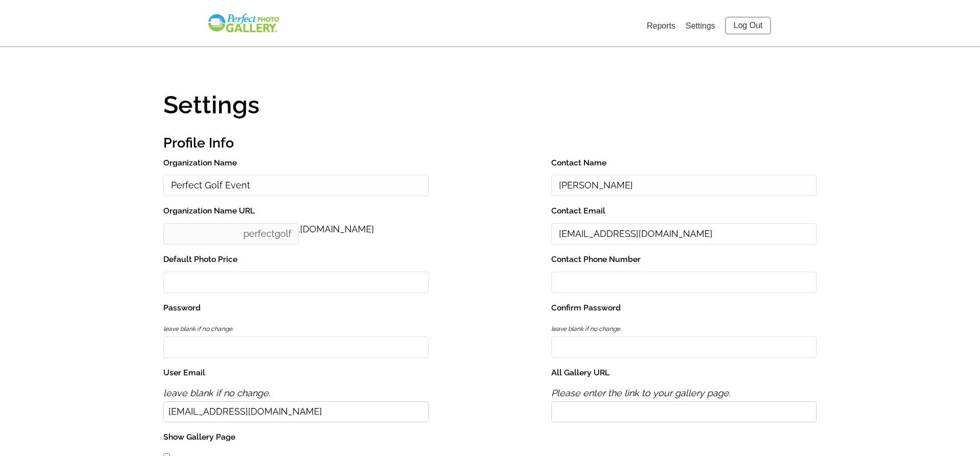 This screenshot has width=980, height=456. I want to click on h2: Profile Info, so click(490, 143).